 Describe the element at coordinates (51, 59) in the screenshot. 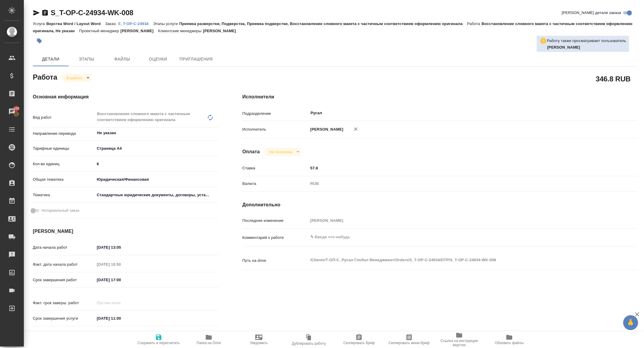

I see `span: Детали` at that location.